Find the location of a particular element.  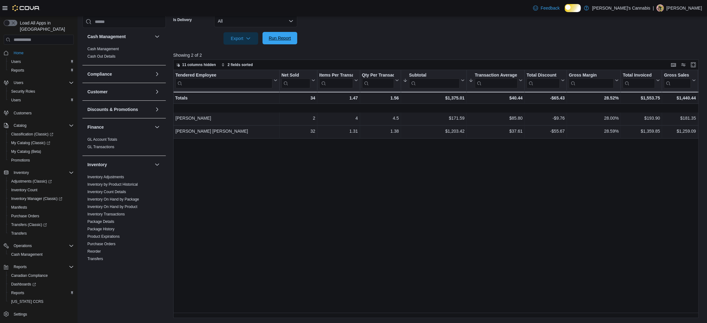

button: Purchase Orders is located at coordinates (41, 216).